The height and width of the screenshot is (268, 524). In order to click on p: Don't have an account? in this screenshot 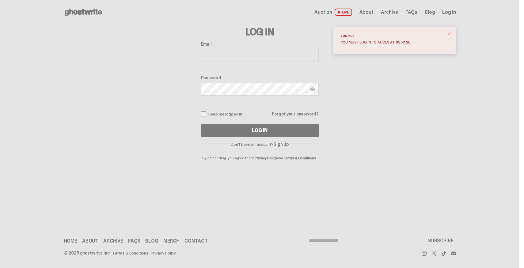, I will do `click(260, 144)`.